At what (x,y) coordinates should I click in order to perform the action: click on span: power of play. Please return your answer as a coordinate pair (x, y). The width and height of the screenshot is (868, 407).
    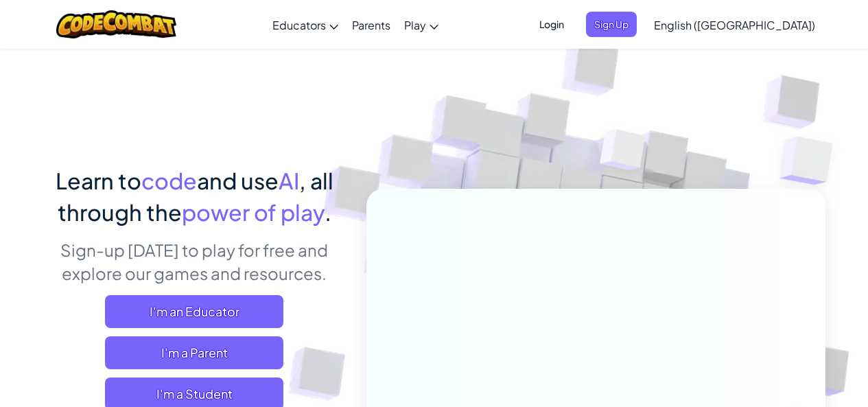
    Looking at the image, I should click on (253, 212).